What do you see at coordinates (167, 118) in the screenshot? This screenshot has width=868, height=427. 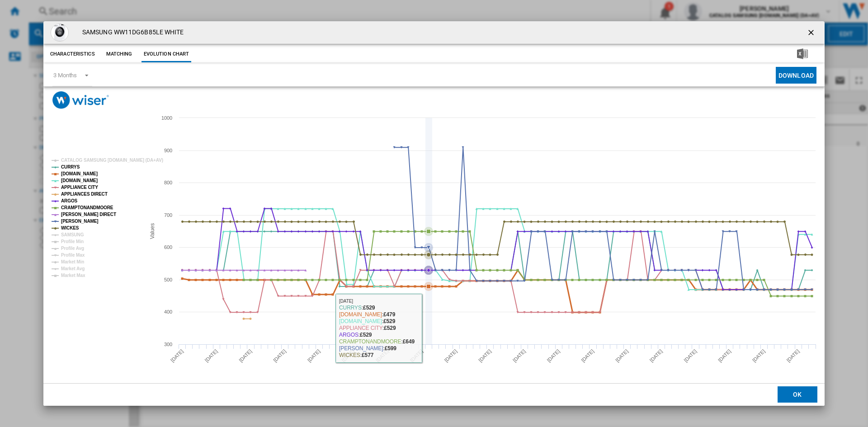 I see `tspan: 1000` at bounding box center [167, 118].